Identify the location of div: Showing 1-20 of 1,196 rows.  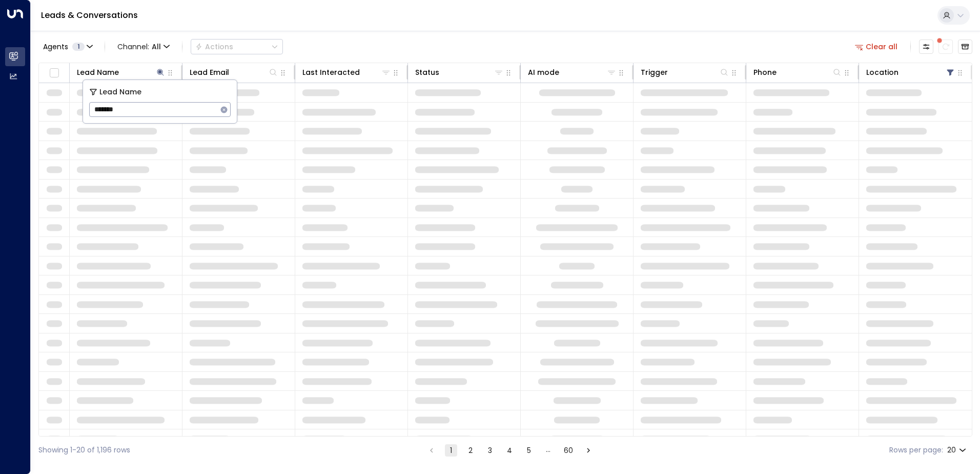
(84, 450).